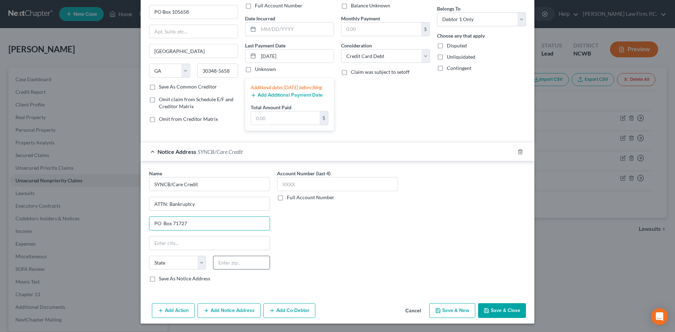 Image resolution: width=675 pixels, height=332 pixels. I want to click on span: Contingent, so click(459, 68).